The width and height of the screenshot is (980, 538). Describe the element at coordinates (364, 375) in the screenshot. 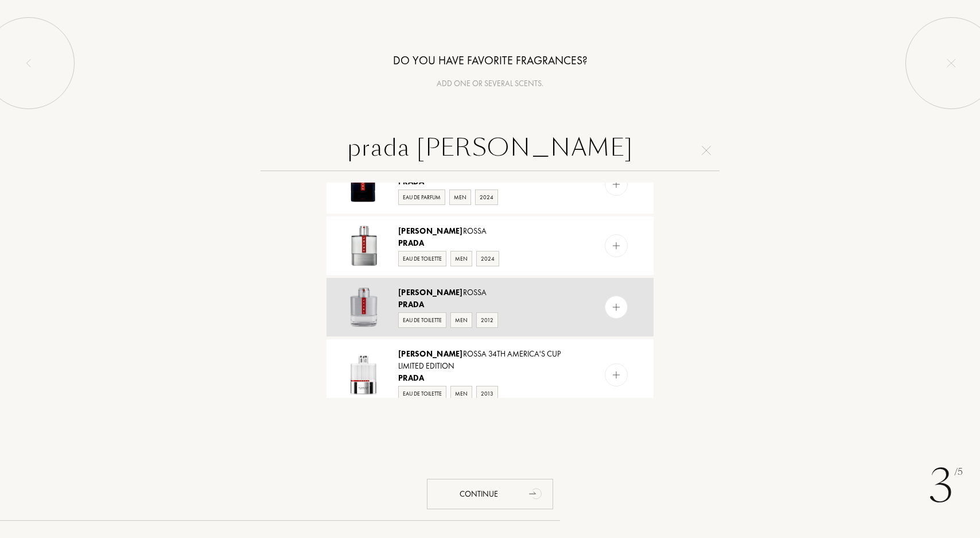

I see `img: Luna Rossa 34th America's Cup Limited Edition` at that location.